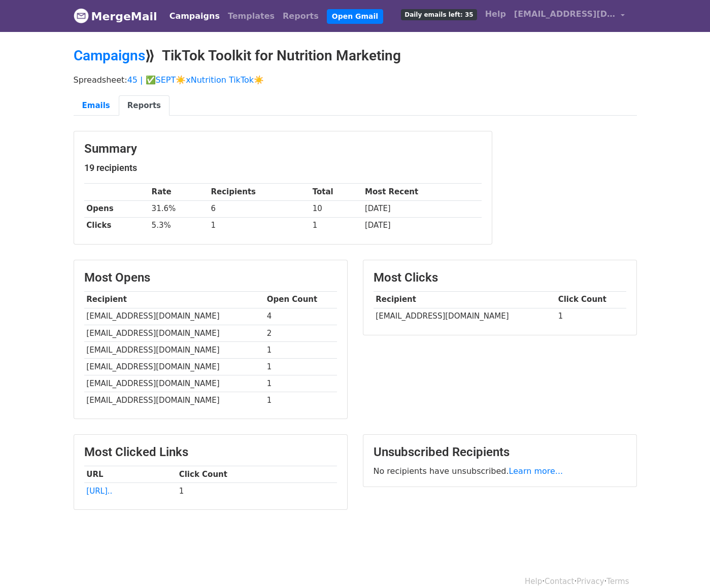 Image resolution: width=710 pixels, height=588 pixels. Describe the element at coordinates (355, 16) in the screenshot. I see `a: Open Gmail` at that location.